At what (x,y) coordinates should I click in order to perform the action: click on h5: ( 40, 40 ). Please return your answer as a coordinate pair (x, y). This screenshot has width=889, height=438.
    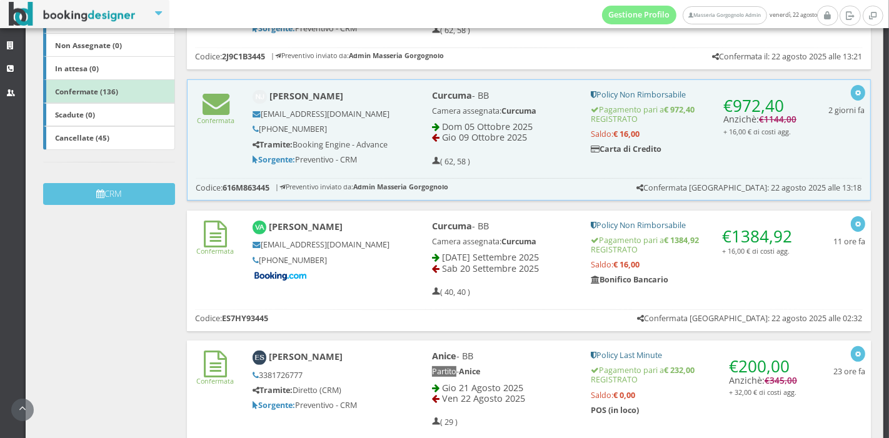
    Looking at the image, I should click on (451, 292).